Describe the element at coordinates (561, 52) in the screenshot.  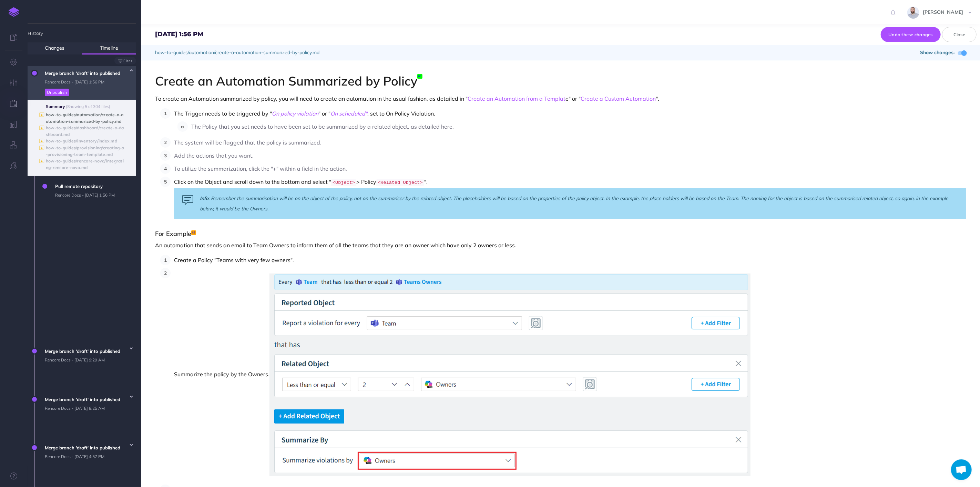
I see `div: how-to-guides/automation/create-a-automation-summarized-by-policy.md` at that location.